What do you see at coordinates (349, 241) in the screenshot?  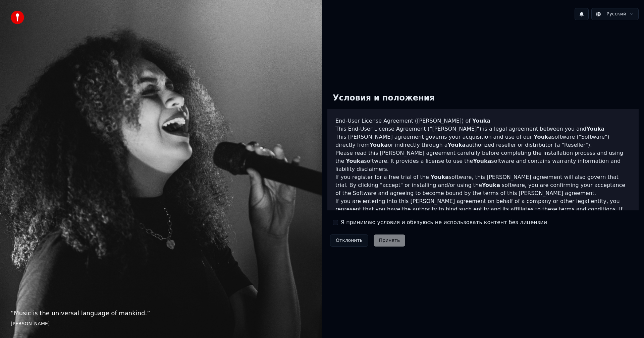 I see `button: Отклонить` at bounding box center [349, 241].